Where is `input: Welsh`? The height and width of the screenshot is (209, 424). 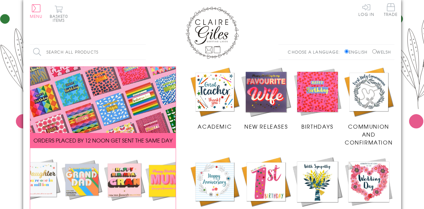
input: Welsh is located at coordinates (374, 51).